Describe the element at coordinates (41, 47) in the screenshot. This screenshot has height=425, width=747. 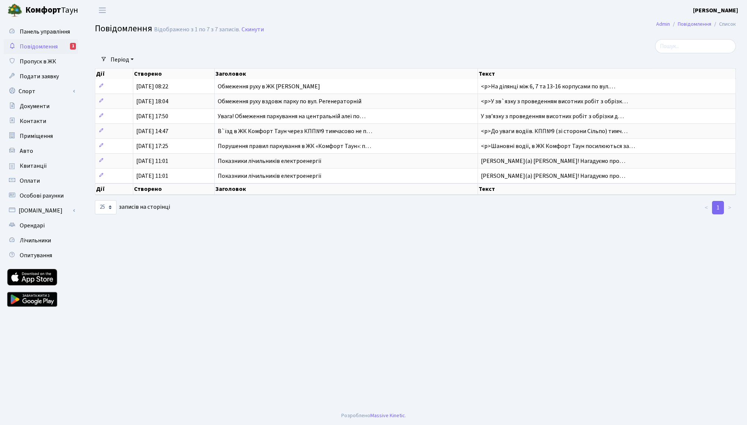
I see `a: Повідомлення1` at that location.